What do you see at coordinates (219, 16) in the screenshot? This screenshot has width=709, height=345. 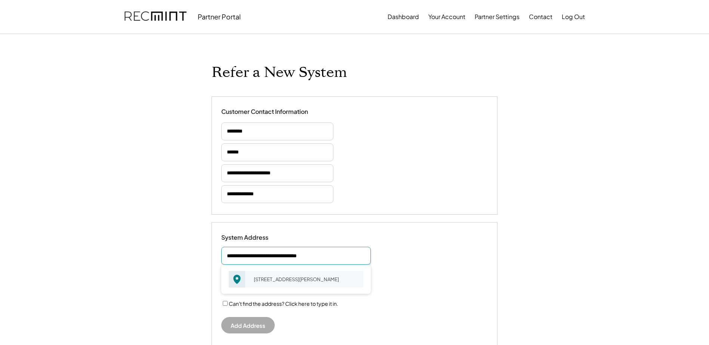 I see `div: Partner Portal` at bounding box center [219, 16].